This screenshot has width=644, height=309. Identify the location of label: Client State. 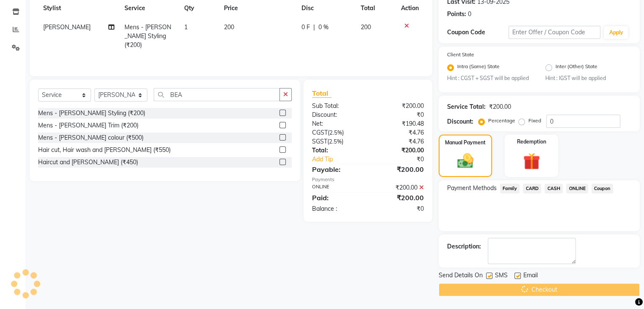
(461, 54).